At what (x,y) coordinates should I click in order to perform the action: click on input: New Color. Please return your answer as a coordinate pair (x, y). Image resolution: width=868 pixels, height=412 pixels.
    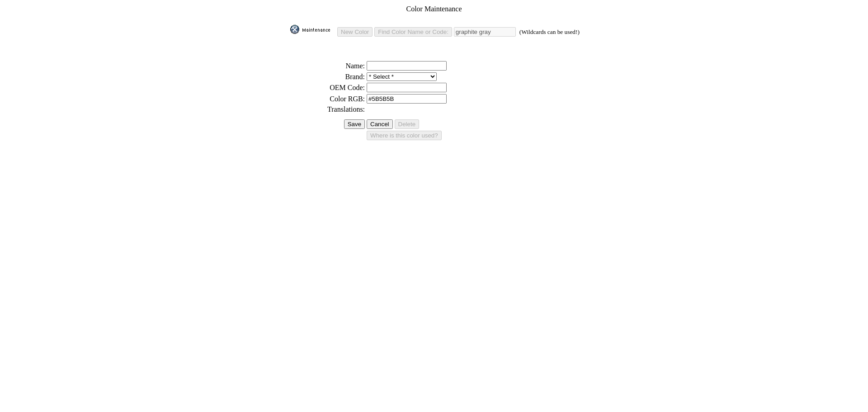
    Looking at the image, I should click on (355, 32).